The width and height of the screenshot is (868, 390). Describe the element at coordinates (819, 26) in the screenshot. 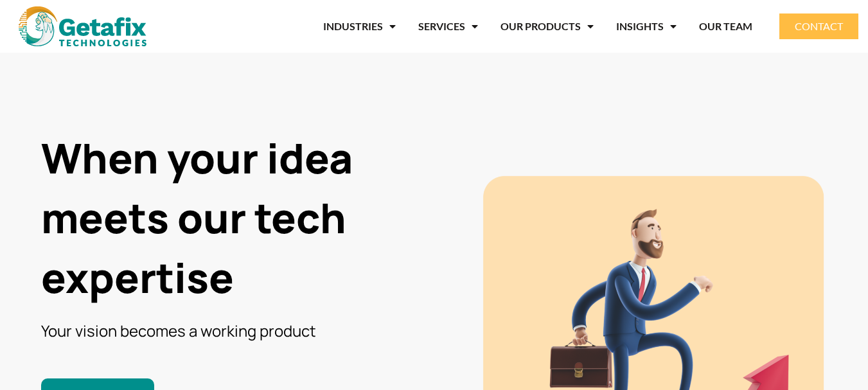

I see `span: CONTACT` at that location.